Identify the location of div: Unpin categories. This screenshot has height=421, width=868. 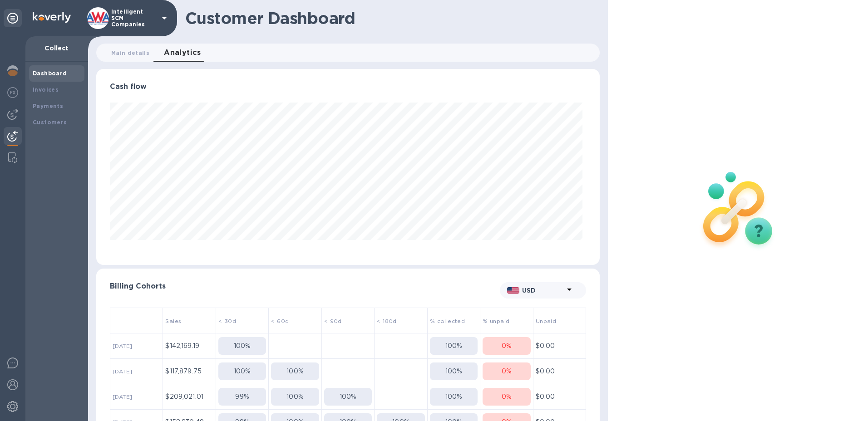
(13, 18).